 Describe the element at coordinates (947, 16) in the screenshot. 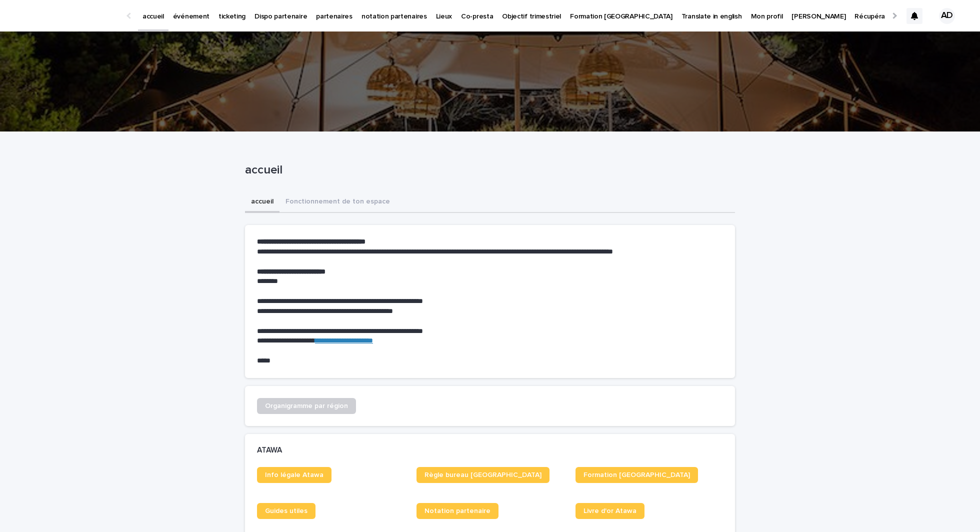

I see `div: AD` at that location.